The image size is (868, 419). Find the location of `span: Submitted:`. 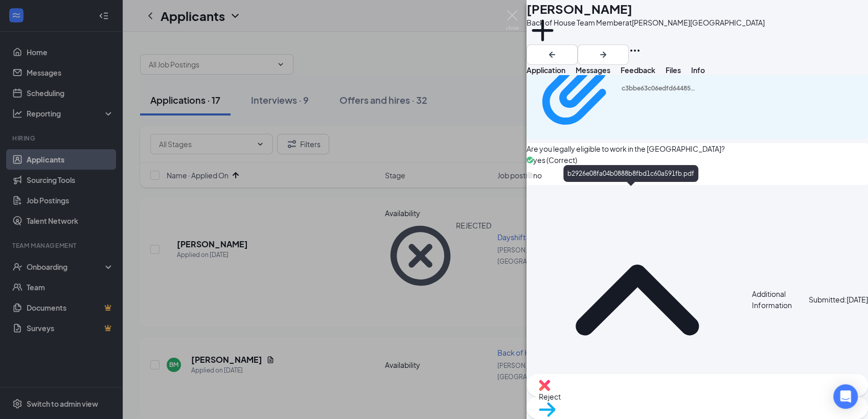

span: Submitted: is located at coordinates (828, 299).